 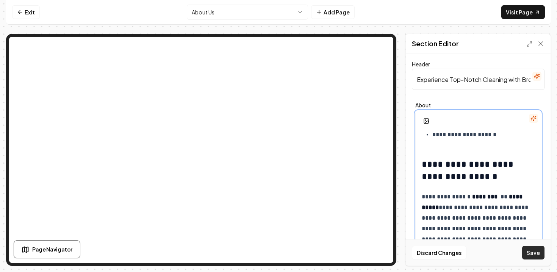 What do you see at coordinates (479, 105) in the screenshot?
I see `label: About` at bounding box center [479, 105].